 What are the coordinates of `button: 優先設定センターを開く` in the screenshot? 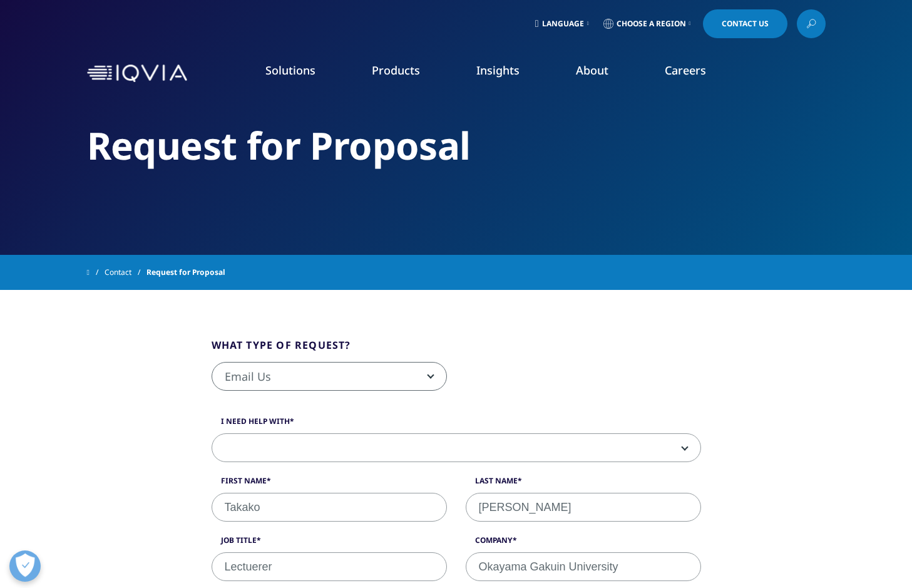 It's located at (25, 566).